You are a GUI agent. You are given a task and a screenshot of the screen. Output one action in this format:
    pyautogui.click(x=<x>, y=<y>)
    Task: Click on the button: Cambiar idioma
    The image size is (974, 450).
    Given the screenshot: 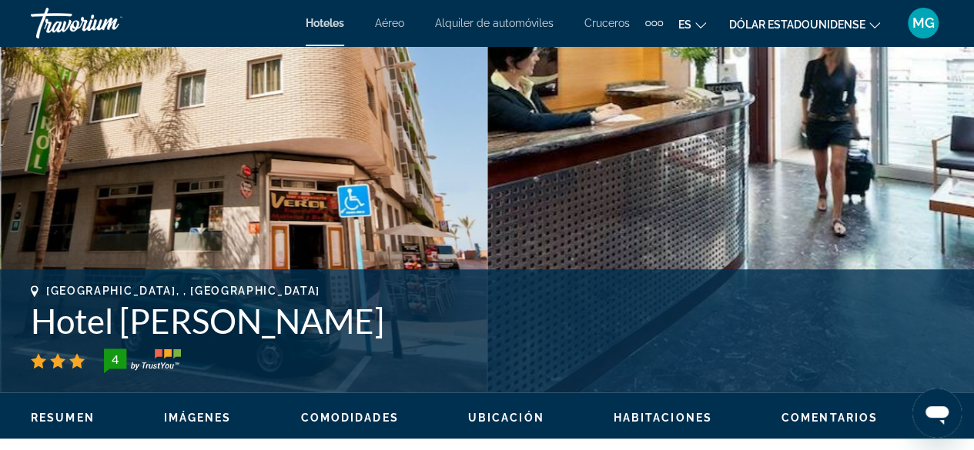 What is the action you would take?
    pyautogui.click(x=692, y=24)
    